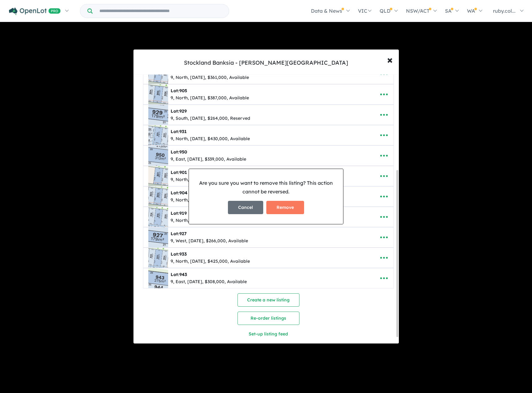 Image resolution: width=532 pixels, height=393 pixels. I want to click on button: Cancel, so click(246, 207).